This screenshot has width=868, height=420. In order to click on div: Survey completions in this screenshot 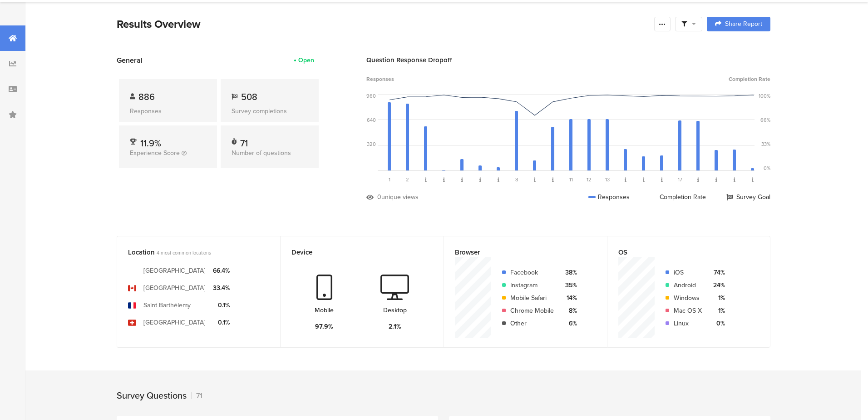, I will do `click(269, 111)`.